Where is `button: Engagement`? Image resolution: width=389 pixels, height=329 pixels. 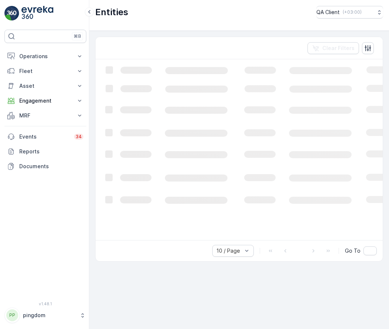 button: Engagement is located at coordinates (45, 101).